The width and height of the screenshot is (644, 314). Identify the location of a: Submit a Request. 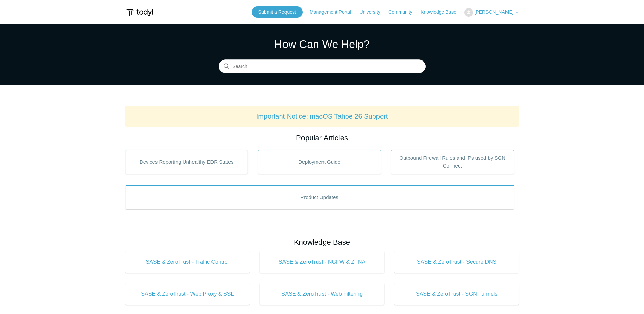
(277, 12).